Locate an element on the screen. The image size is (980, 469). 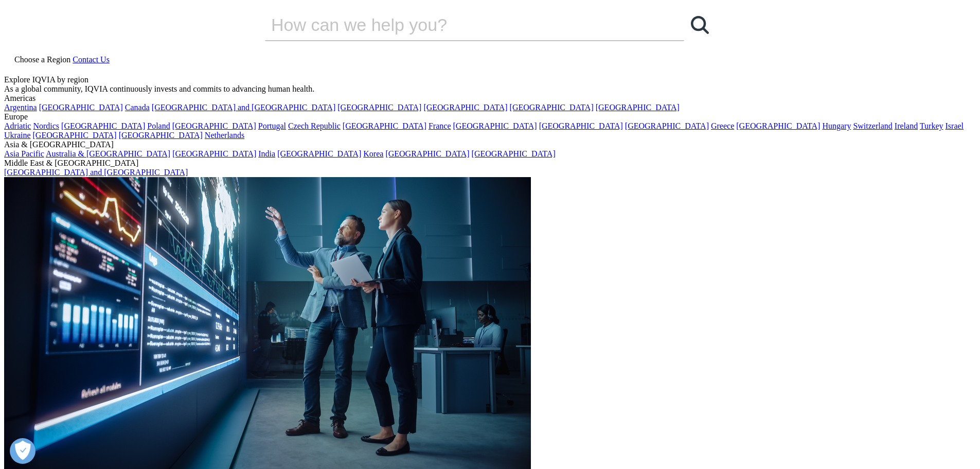
span: Contact Us is located at coordinates (91, 59).